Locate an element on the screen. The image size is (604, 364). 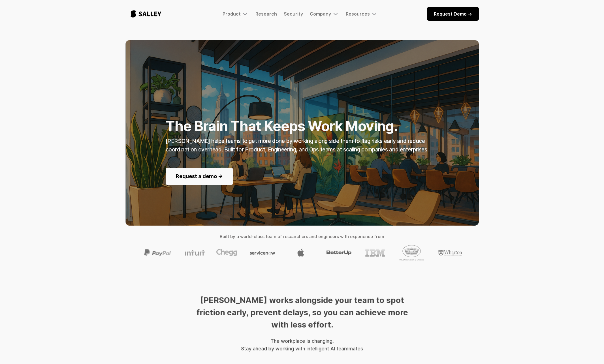
a: Security is located at coordinates (293, 14).